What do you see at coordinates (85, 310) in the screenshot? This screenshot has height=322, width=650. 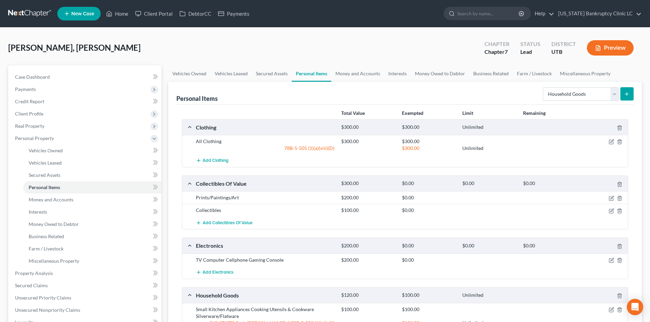 I see `a: Unsecured Nonpriority Claims` at bounding box center [85, 310].